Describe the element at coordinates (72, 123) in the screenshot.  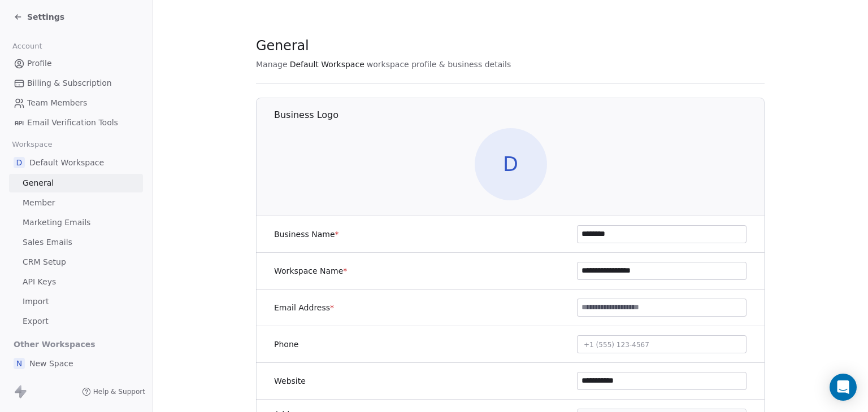
I see `span: Email Verification Tools` at that location.